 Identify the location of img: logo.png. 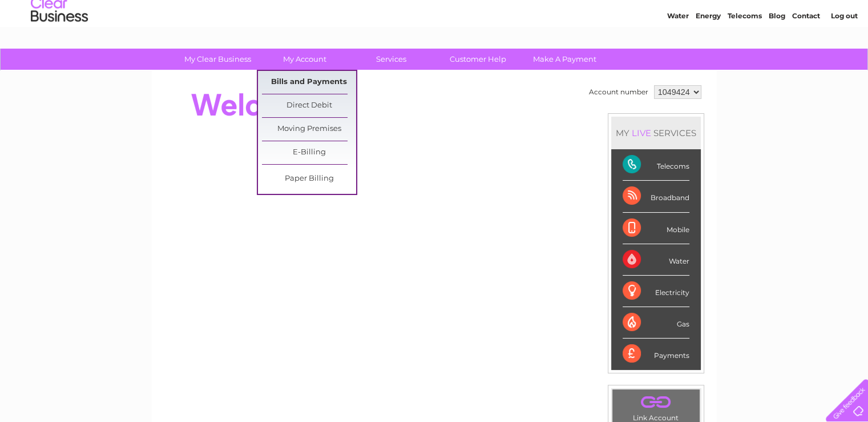
(59, 47).